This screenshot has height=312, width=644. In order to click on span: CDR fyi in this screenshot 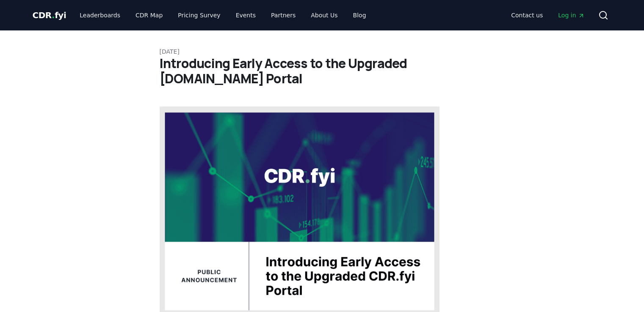, I will do `click(49, 15)`.